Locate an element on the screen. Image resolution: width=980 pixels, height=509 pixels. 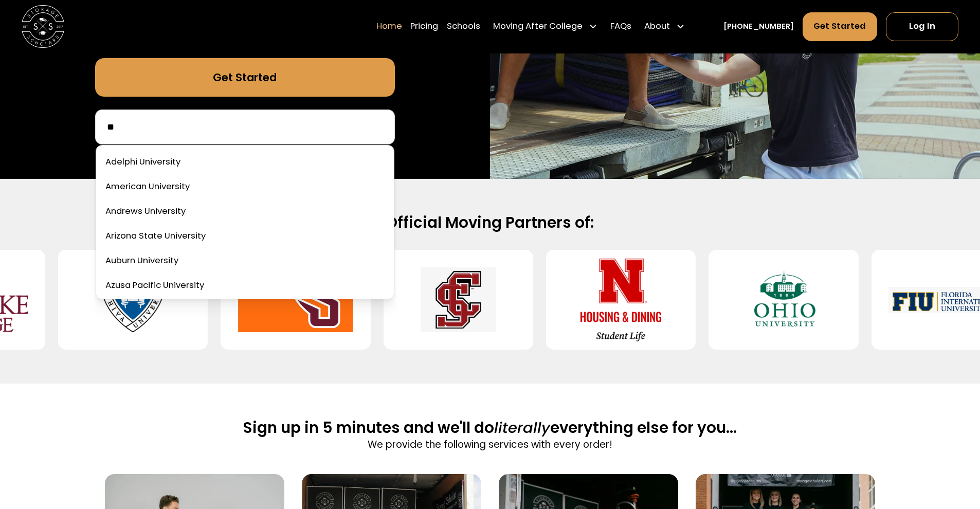
a: Home is located at coordinates (389, 27).